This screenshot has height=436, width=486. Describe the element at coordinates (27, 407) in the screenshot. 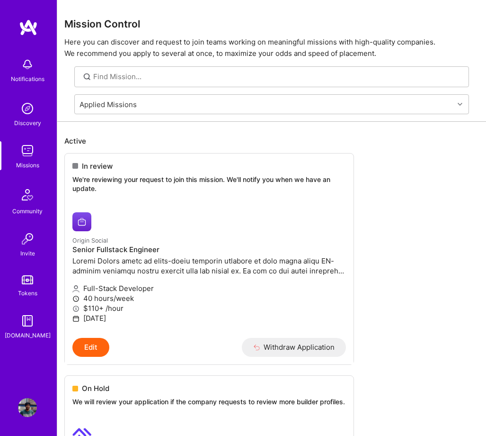

I see `img: User Avatar` at that location.